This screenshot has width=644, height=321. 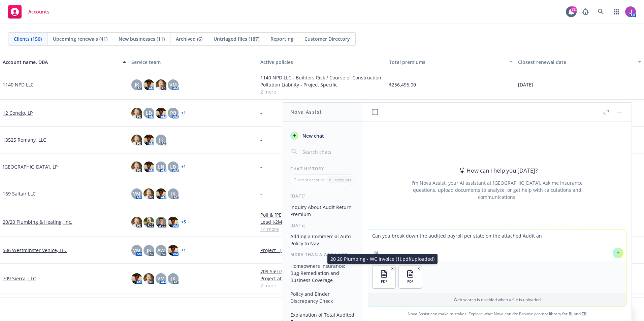 What do you see at coordinates (451, 62) in the screenshot?
I see `button: Total premiums` at bounding box center [451, 62].